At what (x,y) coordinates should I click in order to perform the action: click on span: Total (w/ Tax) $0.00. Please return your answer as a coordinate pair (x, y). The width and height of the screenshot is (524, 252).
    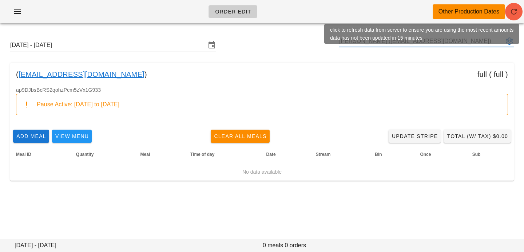
    Looking at the image, I should click on (477, 136).